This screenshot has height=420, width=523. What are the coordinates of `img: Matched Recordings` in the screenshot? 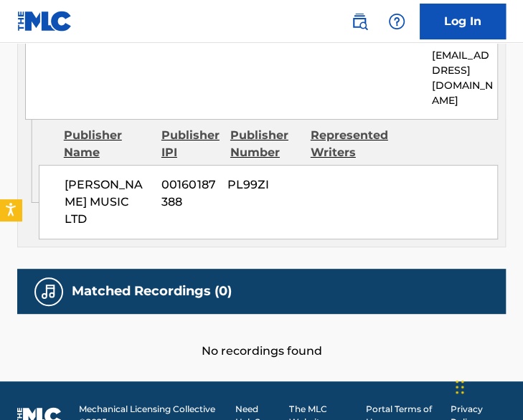 It's located at (49, 292).